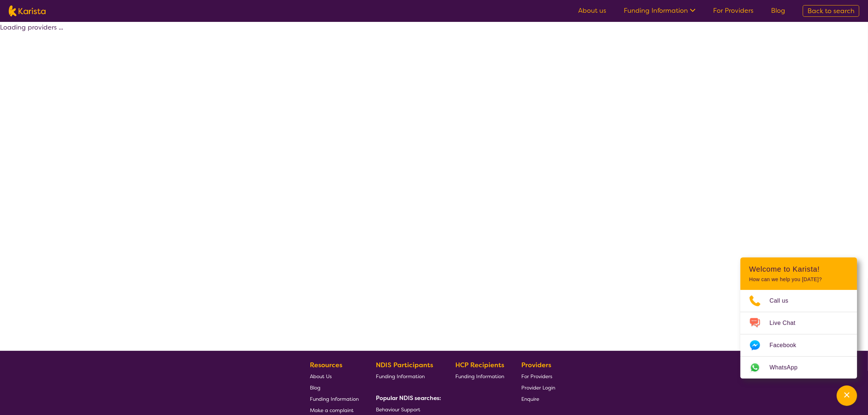  Describe the element at coordinates (831, 11) in the screenshot. I see `a: Back to search` at that location.